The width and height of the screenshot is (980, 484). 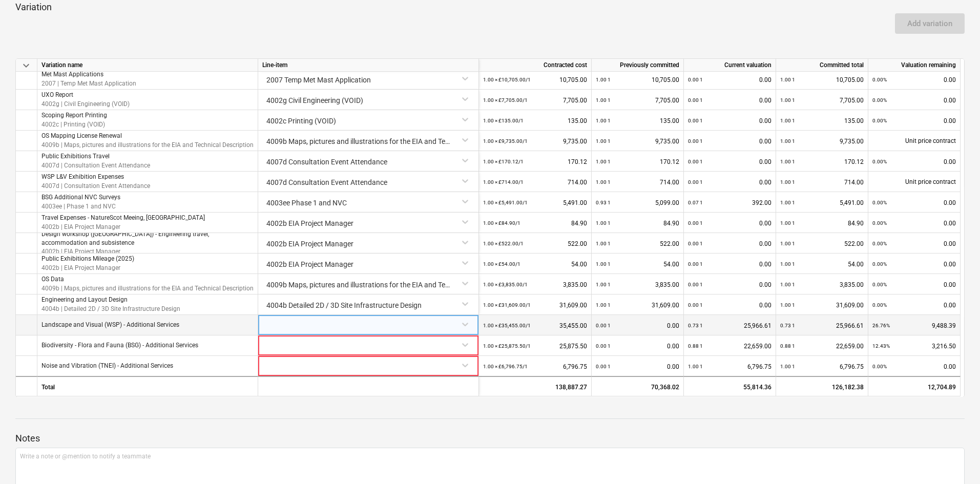 I want to click on small: 0.07 1, so click(x=695, y=203).